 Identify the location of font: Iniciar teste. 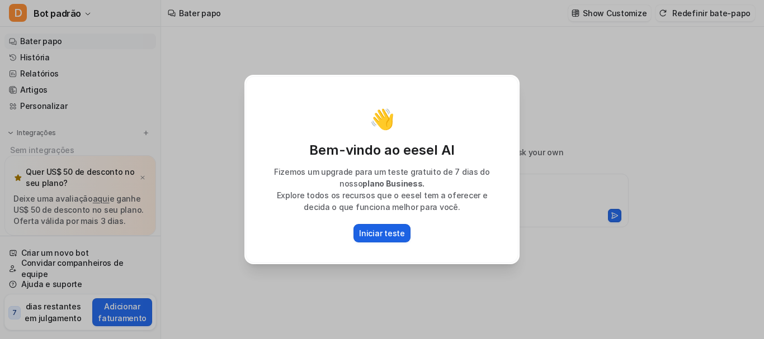
(381, 233).